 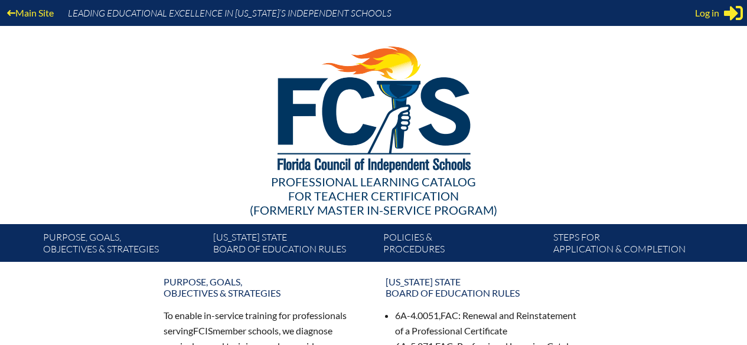 What do you see at coordinates (373, 106) in the screenshot?
I see `img: FCISlogo221.eps` at bounding box center [373, 106].